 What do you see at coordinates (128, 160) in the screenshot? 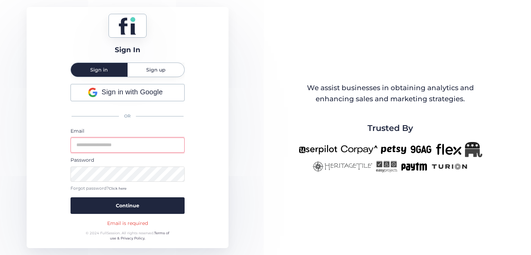
I see `div: Password` at bounding box center [128, 160].